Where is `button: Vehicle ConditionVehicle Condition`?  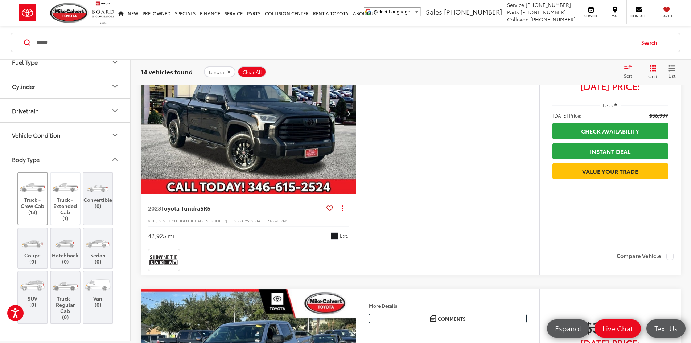
button: Vehicle ConditionVehicle Condition is located at coordinates (66, 134).